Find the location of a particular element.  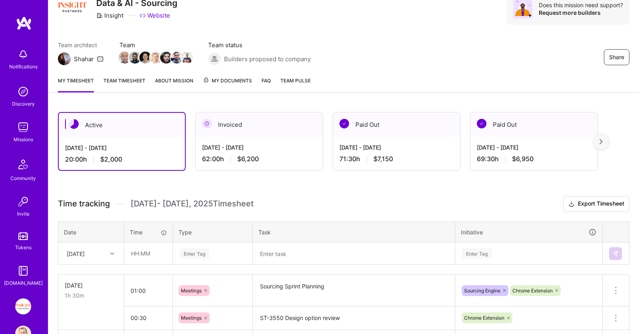

div: Request more builders is located at coordinates (581, 12).